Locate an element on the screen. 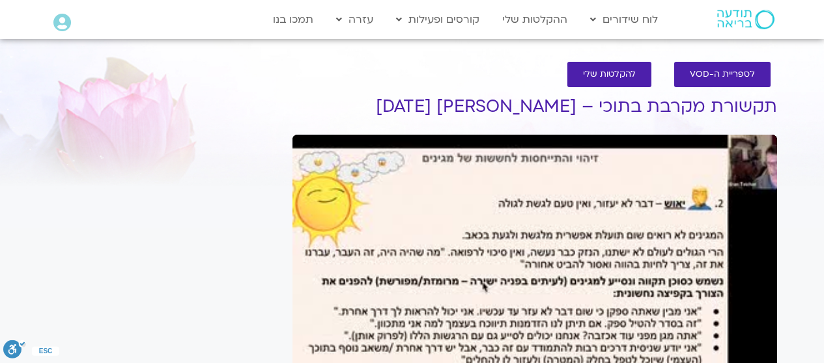 The image size is (824, 363). a: תמכו בנו is located at coordinates (293, 20).